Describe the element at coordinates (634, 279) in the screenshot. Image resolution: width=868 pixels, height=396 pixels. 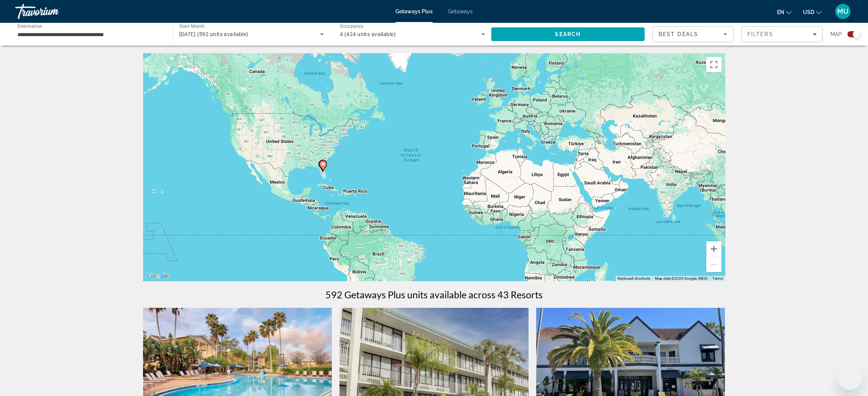
I see `button: Keyboard shortcuts` at that location.